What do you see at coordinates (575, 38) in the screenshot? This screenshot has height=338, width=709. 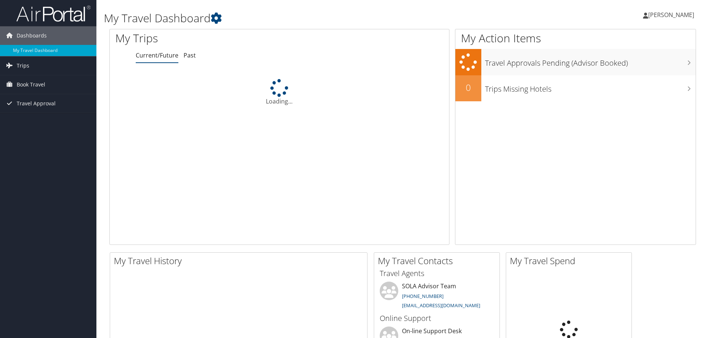 I see `h1: My Action Items` at bounding box center [575, 38].